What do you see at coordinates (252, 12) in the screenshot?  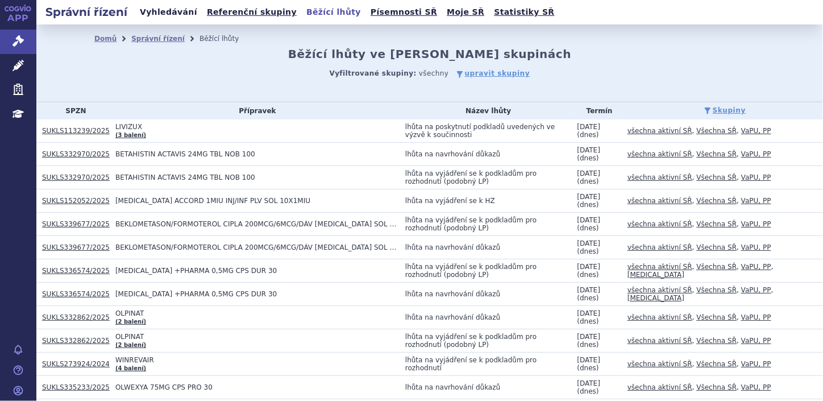 I see `a: Referenční skupiny` at bounding box center [252, 12].